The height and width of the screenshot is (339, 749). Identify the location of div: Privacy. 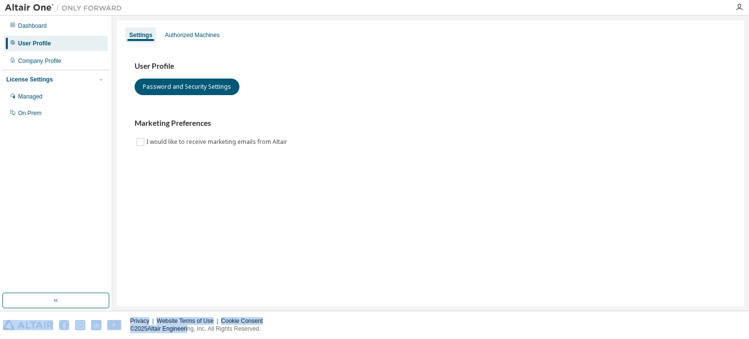
(143, 321).